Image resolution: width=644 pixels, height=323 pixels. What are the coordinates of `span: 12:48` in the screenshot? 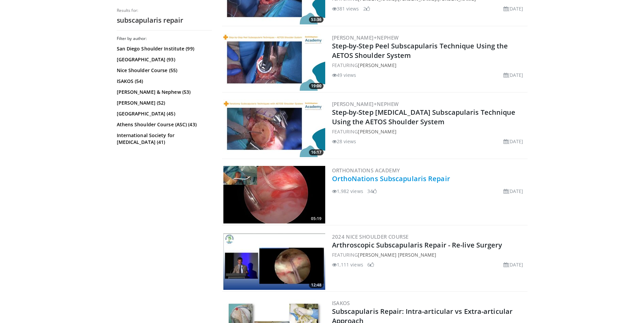 It's located at (316, 285).